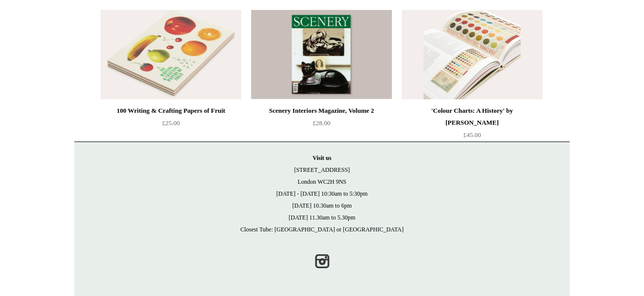 Image resolution: width=644 pixels, height=296 pixels. I want to click on a: Instagram, so click(322, 261).